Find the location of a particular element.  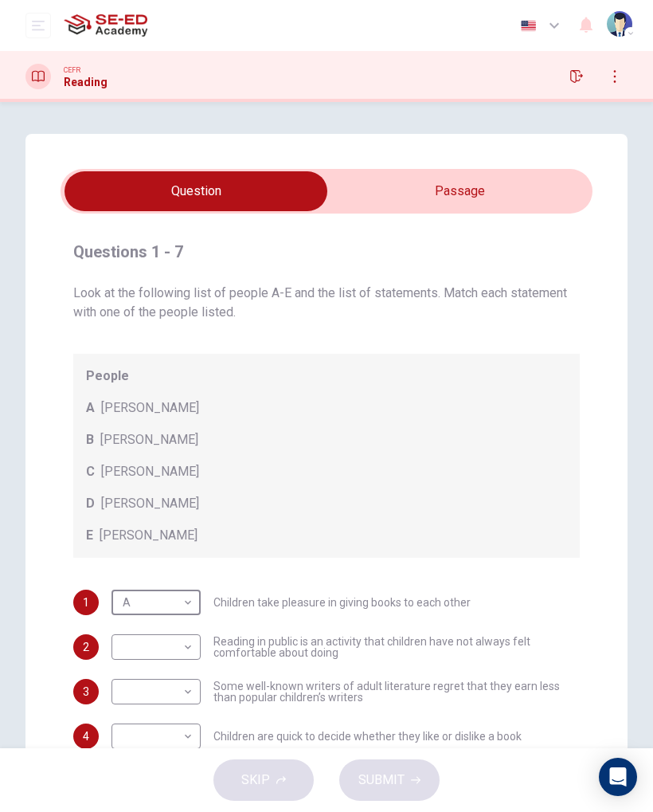

div: Open Intercom Messenger is located at coordinates (618, 777).